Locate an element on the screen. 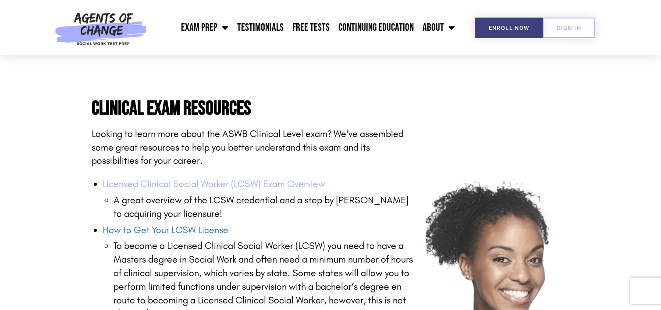  nav: Menu is located at coordinates (305, 28).